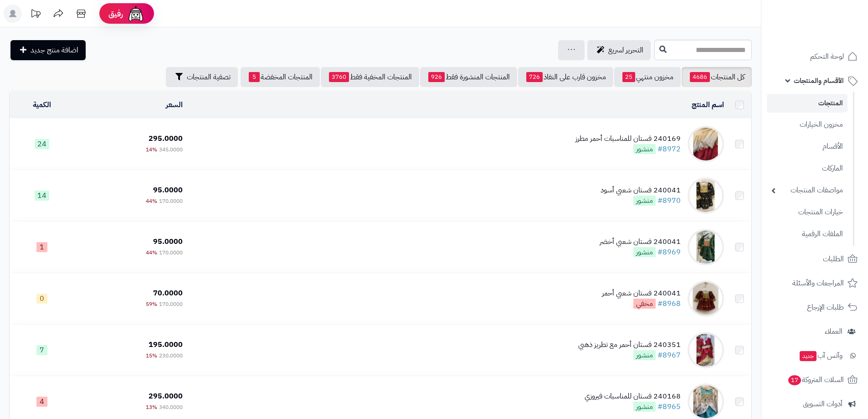 This screenshot has width=868, height=419. I want to click on a: مخزون الخيارات, so click(807, 125).